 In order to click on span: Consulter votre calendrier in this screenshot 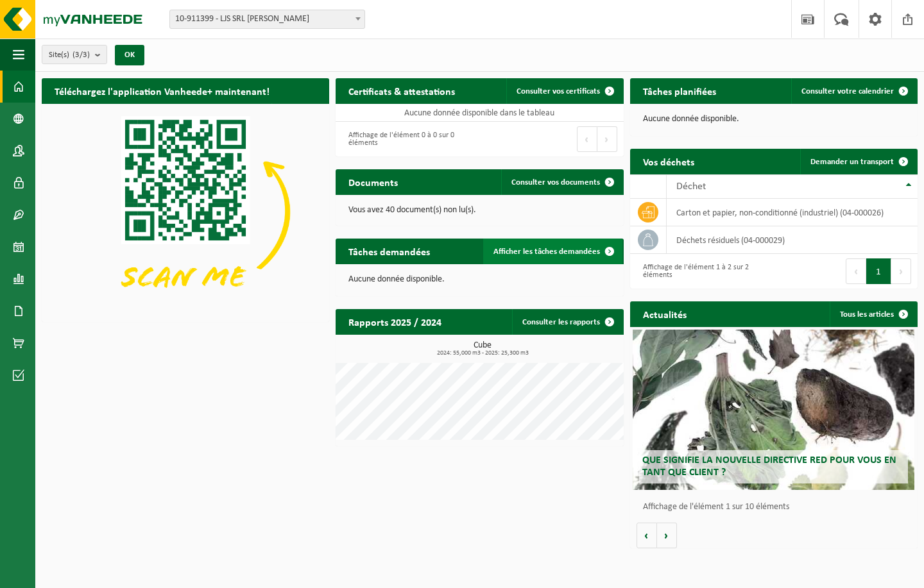, I will do `click(848, 91)`.